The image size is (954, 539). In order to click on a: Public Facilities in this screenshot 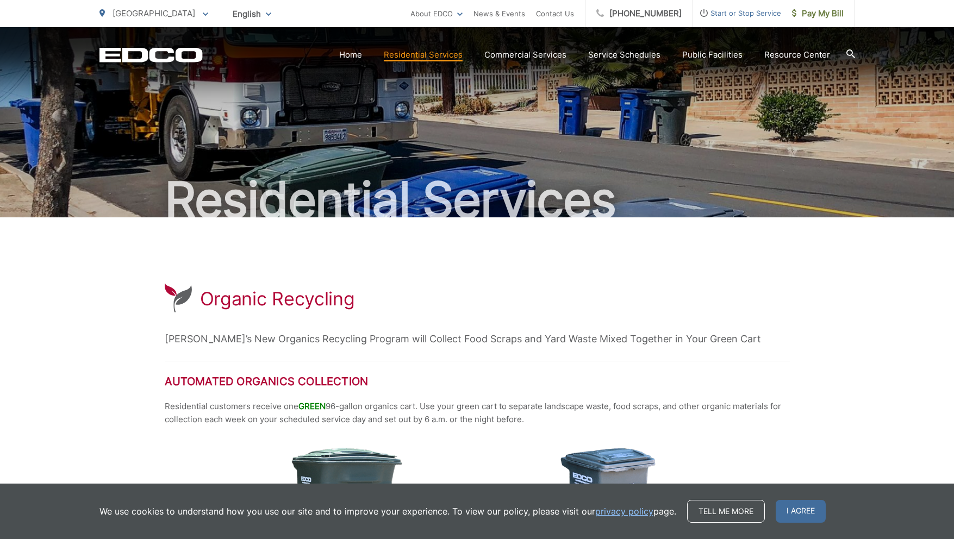, I will do `click(712, 55)`.